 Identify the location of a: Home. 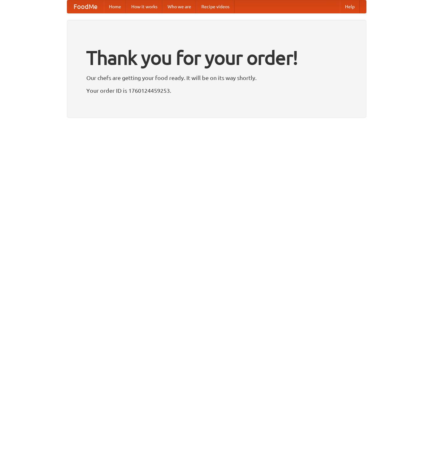
(115, 7).